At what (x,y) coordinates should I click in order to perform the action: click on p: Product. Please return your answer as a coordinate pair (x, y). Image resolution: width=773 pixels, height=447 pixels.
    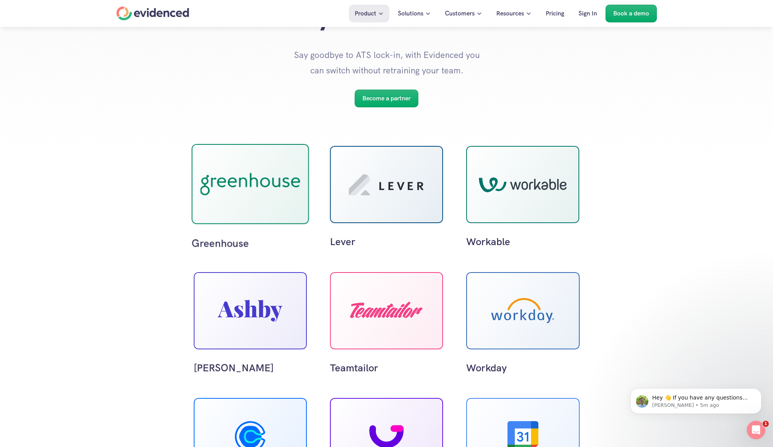
    Looking at the image, I should click on (366, 14).